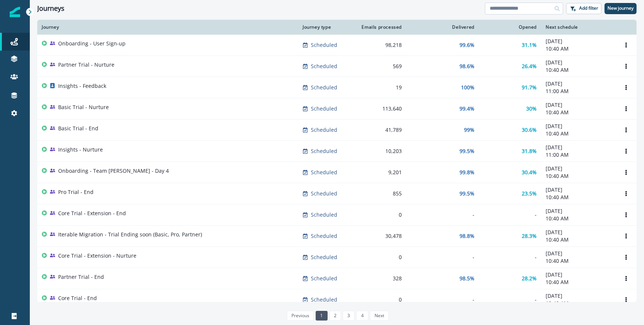  Describe the element at coordinates (362, 316) in the screenshot. I see `a: Page 4` at that location.